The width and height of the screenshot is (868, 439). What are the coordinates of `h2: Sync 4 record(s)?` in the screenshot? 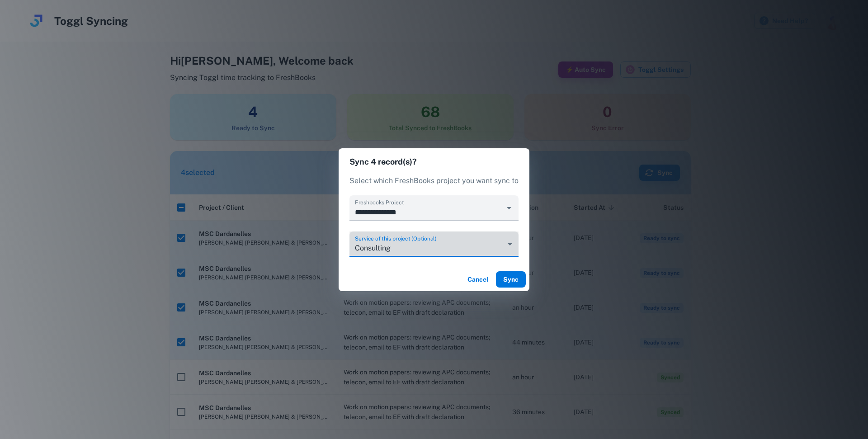 It's located at (434, 162).